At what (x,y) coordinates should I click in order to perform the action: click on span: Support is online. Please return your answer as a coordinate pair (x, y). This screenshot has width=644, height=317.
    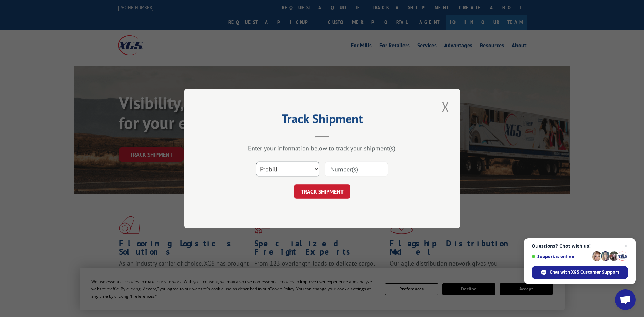
    Looking at the image, I should click on (560, 256).